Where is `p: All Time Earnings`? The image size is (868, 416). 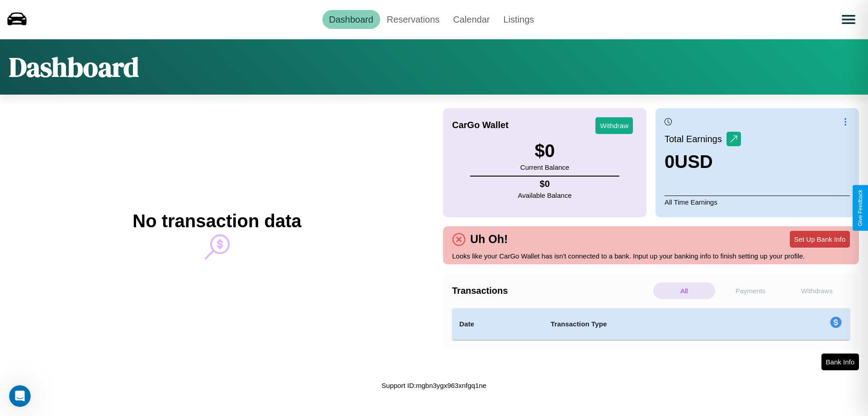
p: All Time Earnings is located at coordinates (757, 202).